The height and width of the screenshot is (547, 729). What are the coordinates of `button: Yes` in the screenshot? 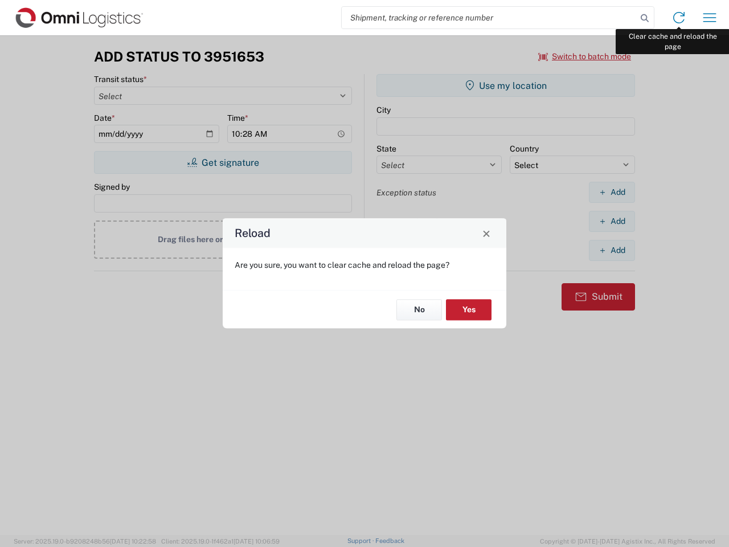 It's located at (469, 309).